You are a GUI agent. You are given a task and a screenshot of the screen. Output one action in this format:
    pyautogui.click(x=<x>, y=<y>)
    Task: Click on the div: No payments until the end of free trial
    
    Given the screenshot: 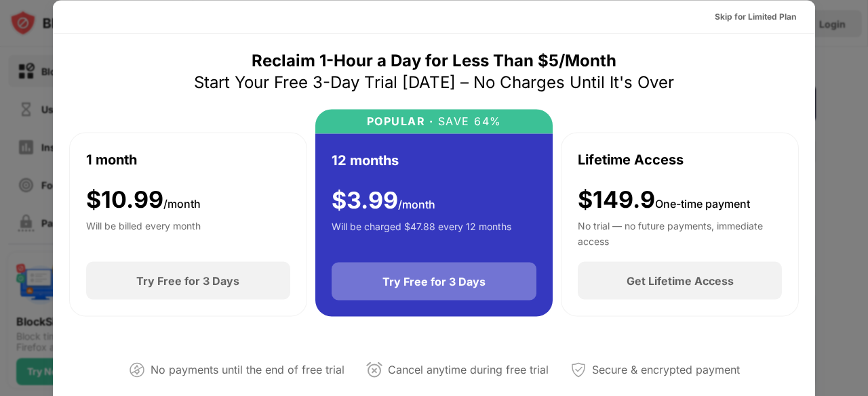 What is the action you would take?
    pyautogui.click(x=247, y=370)
    